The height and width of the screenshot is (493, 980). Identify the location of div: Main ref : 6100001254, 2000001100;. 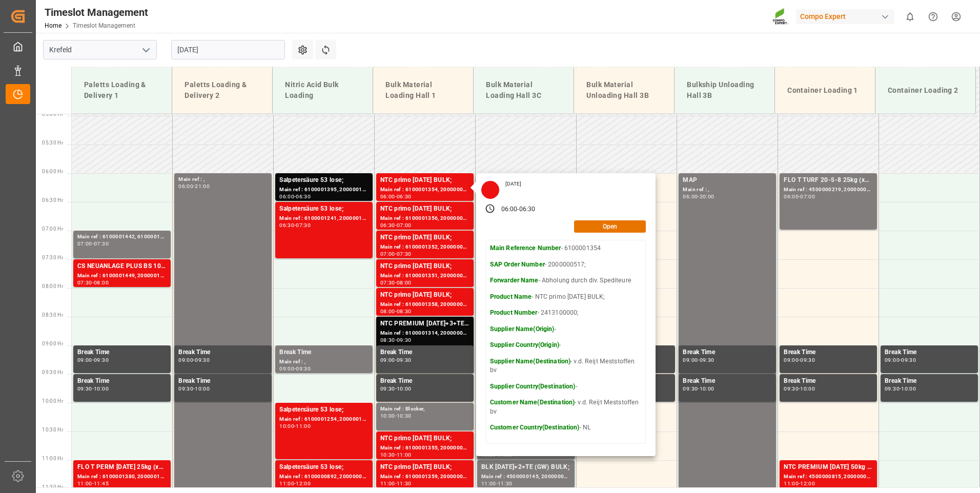
(324, 419).